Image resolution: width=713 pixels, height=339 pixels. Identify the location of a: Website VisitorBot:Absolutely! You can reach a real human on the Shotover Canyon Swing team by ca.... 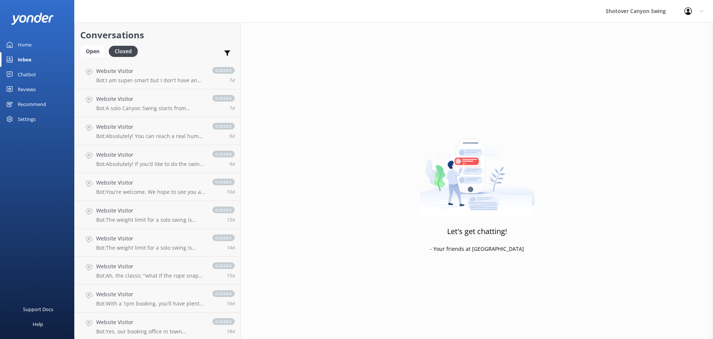
(158, 131).